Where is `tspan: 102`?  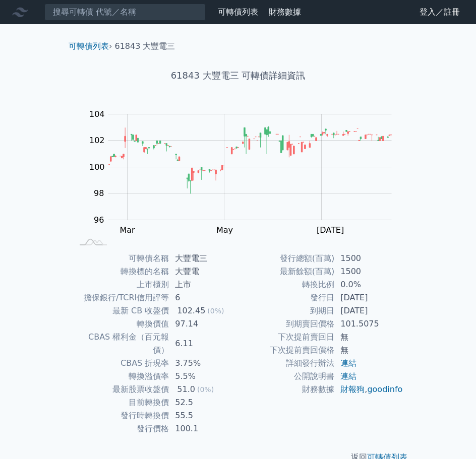
tspan: 102 is located at coordinates (97, 140).